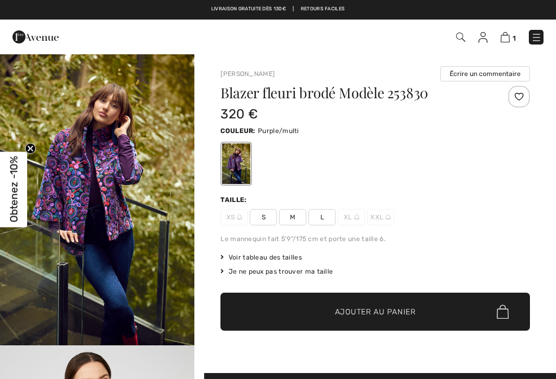  I want to click on div: Taille:, so click(234, 200).